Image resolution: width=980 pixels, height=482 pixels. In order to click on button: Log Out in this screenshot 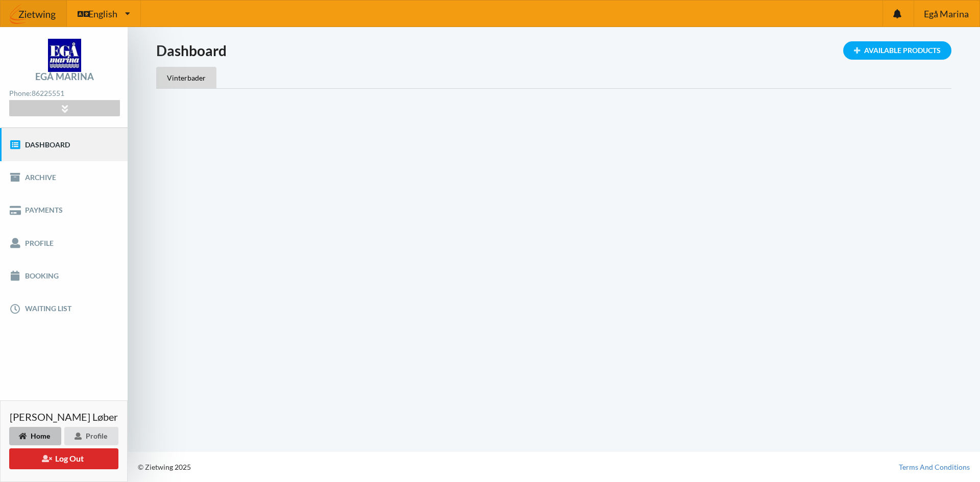, I will do `click(64, 459)`.